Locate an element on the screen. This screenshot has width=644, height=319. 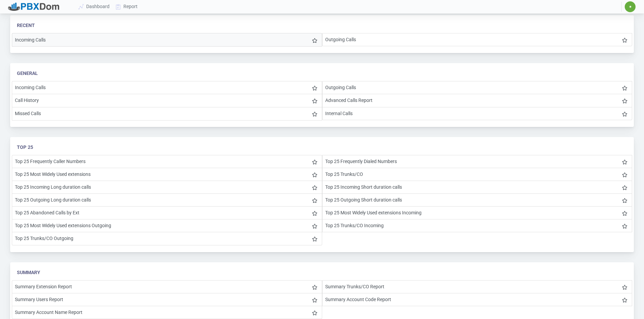
li: Call History is located at coordinates (167, 100).